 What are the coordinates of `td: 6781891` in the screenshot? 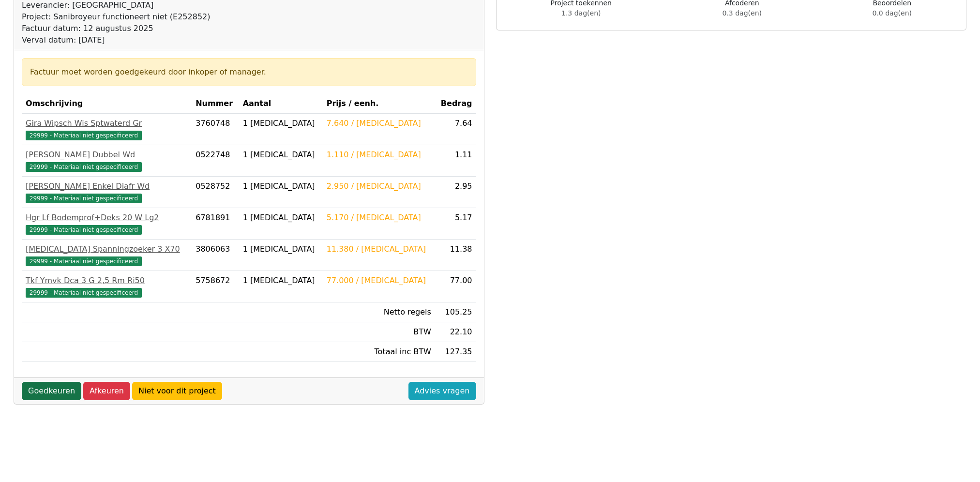 It's located at (215, 224).